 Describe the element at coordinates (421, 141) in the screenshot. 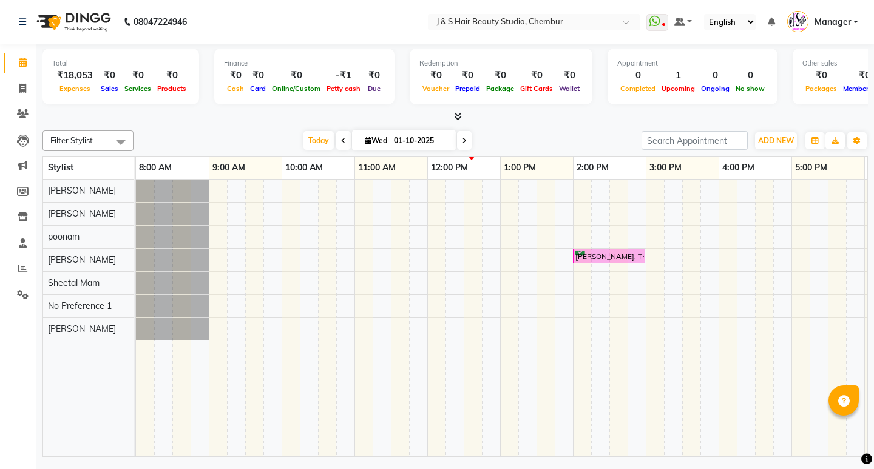

I see `input: 2025-10-01` at that location.